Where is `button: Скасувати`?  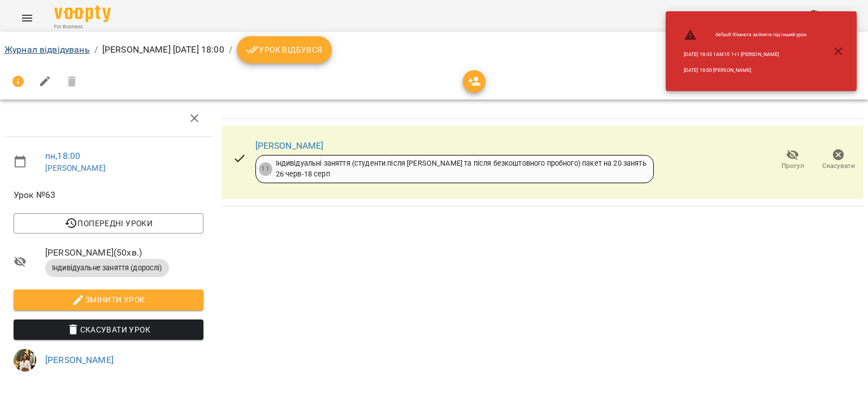
button: Скасувати is located at coordinates (837, 160).